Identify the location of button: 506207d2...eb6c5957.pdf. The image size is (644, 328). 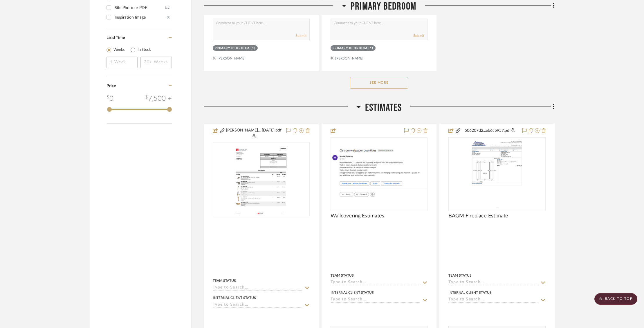
(490, 131).